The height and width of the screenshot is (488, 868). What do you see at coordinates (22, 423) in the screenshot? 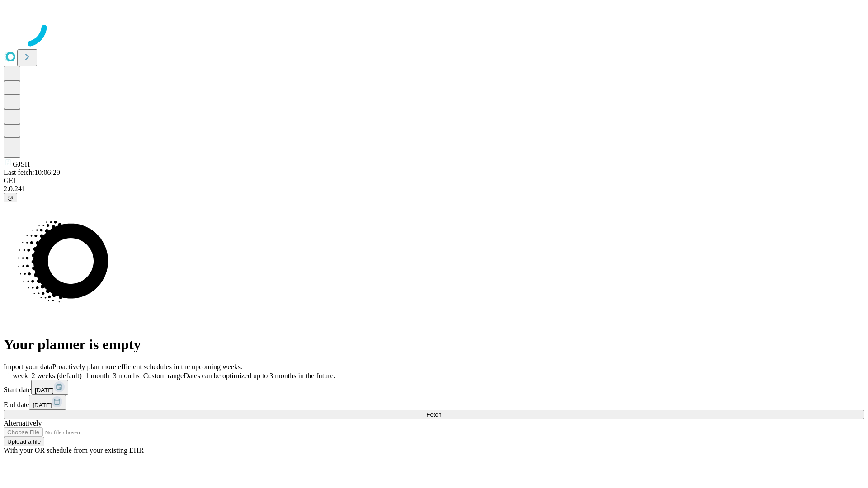
I see `span: Alternatively` at bounding box center [22, 423].